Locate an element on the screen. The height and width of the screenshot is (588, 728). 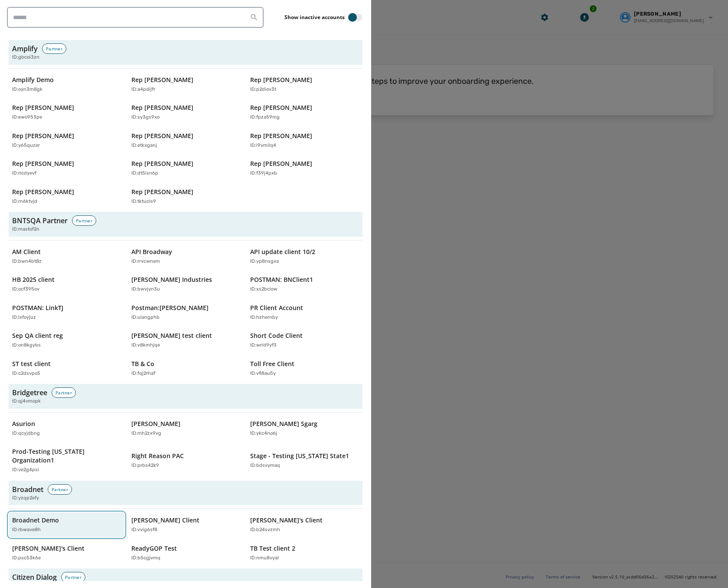
button: Toll Free ClientID:vfi8au5y is located at coordinates (304, 368).